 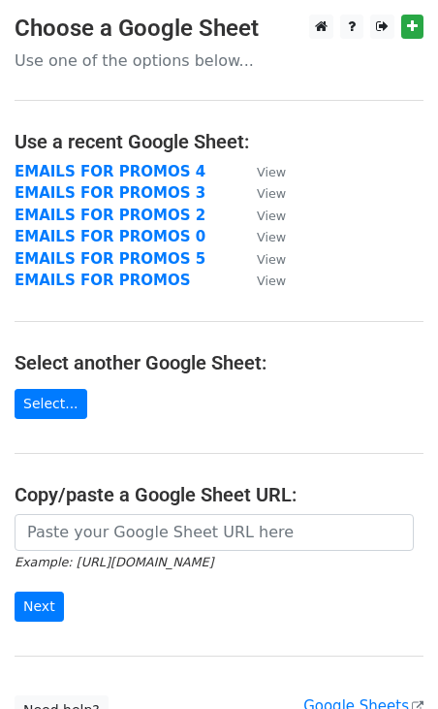 What do you see at coordinates (110, 215) in the screenshot?
I see `strong: EMAILS FOR PROMOS 2` at bounding box center [110, 215].